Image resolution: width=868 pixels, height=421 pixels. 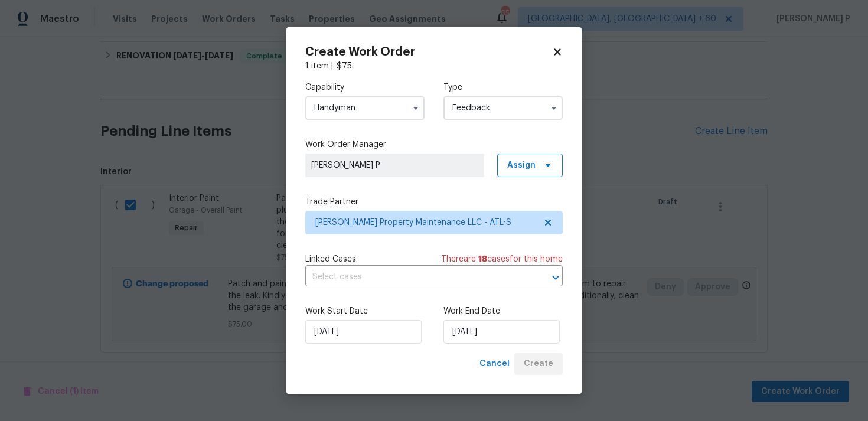 I want to click on button: Cancel, so click(x=494, y=364).